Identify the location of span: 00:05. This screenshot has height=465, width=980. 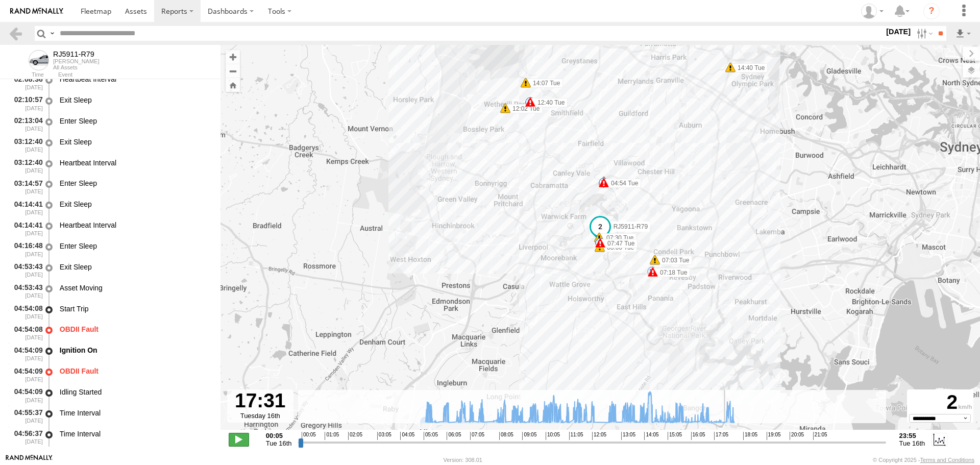
(309, 436).